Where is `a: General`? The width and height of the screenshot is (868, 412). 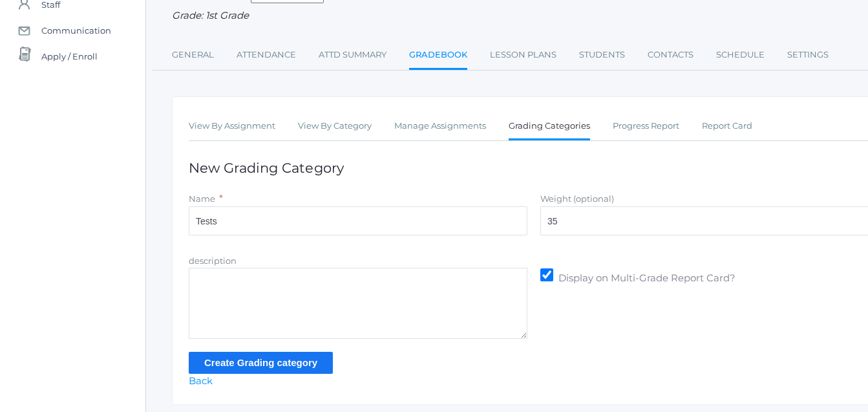
a: General is located at coordinates (193, 55).